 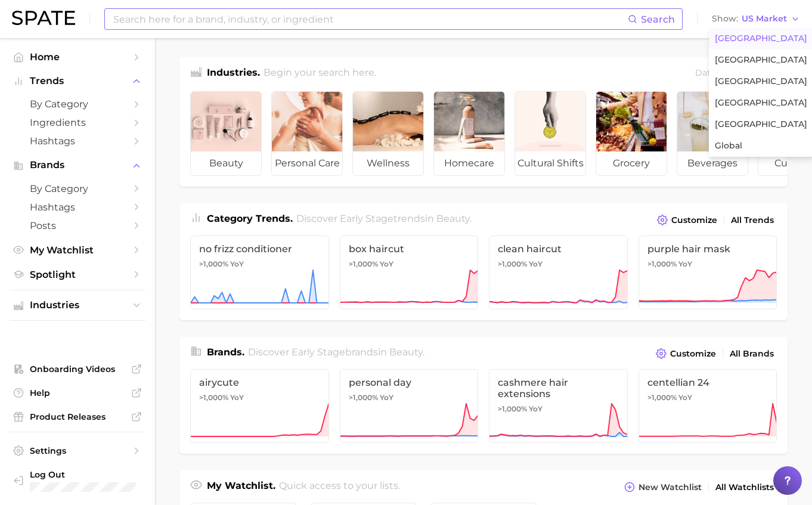 What do you see at coordinates (712, 133) in the screenshot?
I see `a: beverages` at bounding box center [712, 133].